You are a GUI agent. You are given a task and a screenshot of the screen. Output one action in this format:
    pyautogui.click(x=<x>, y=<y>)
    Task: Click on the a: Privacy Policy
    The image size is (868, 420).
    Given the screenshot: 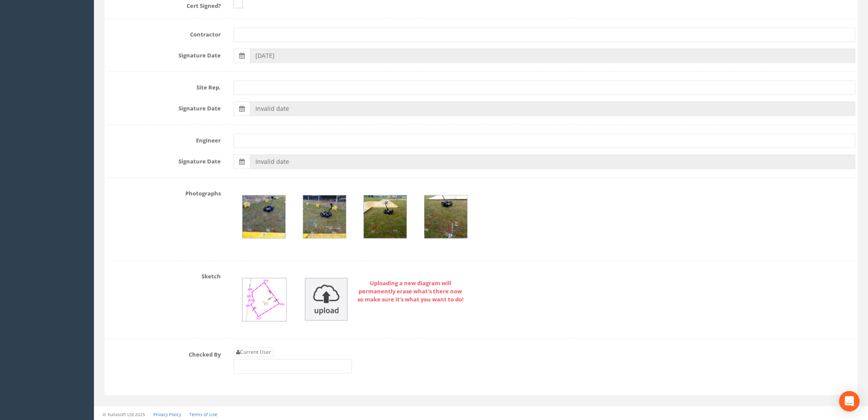 What is the action you would take?
    pyautogui.click(x=167, y=415)
    